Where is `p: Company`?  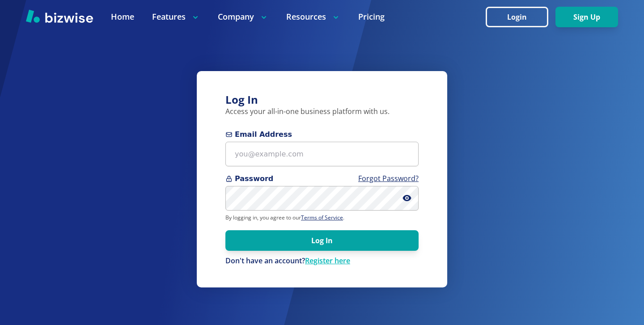 p: Company is located at coordinates (242, 17).